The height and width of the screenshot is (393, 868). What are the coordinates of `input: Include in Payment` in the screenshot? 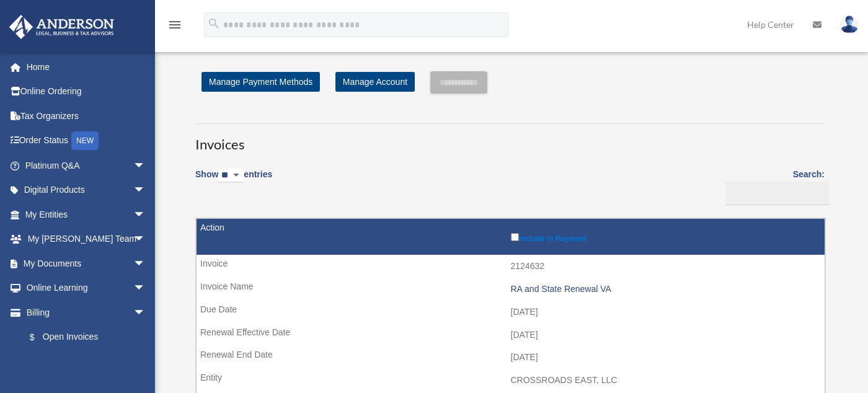 It's located at (515, 237).